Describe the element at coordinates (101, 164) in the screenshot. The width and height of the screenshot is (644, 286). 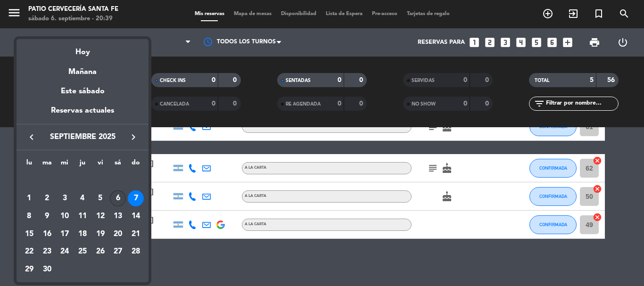
I see `th: viernes` at that location.